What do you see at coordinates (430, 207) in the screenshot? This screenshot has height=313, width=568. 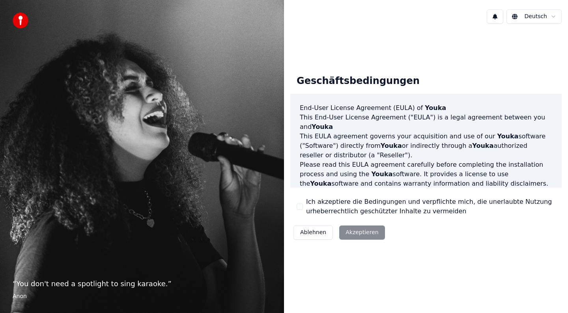 I see `label: Ich akzeptiere die Bedingungen und verpflichte mich, die unerlaubte Nutzung urheberrechtlich gesc...` at bounding box center [430, 207].